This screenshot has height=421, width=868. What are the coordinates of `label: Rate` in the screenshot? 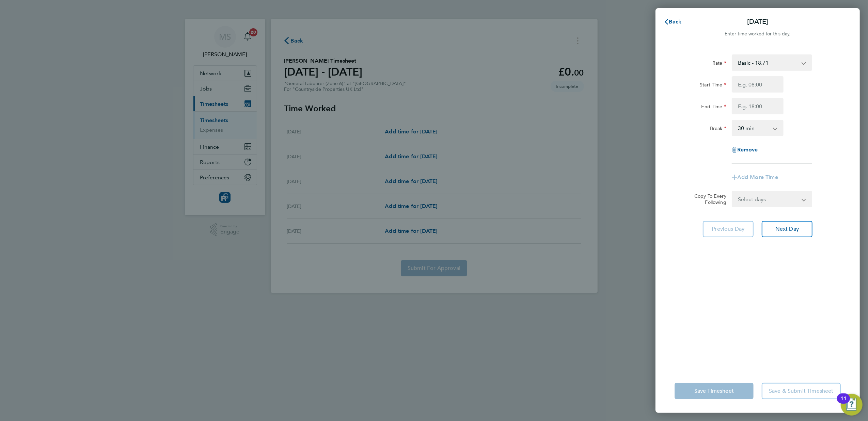 It's located at (719, 64).